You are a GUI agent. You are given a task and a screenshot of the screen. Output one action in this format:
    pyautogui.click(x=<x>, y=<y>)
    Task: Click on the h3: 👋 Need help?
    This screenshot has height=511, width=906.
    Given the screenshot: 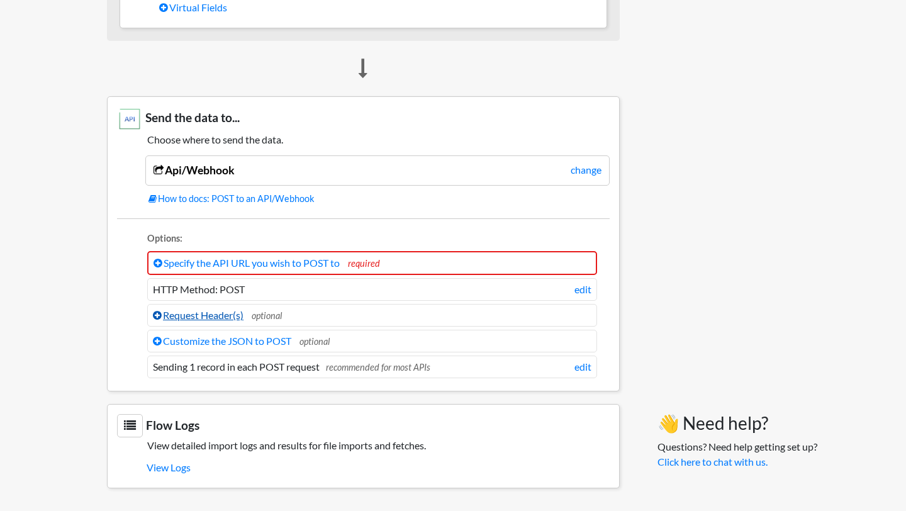 What is the action you would take?
    pyautogui.click(x=738, y=424)
    